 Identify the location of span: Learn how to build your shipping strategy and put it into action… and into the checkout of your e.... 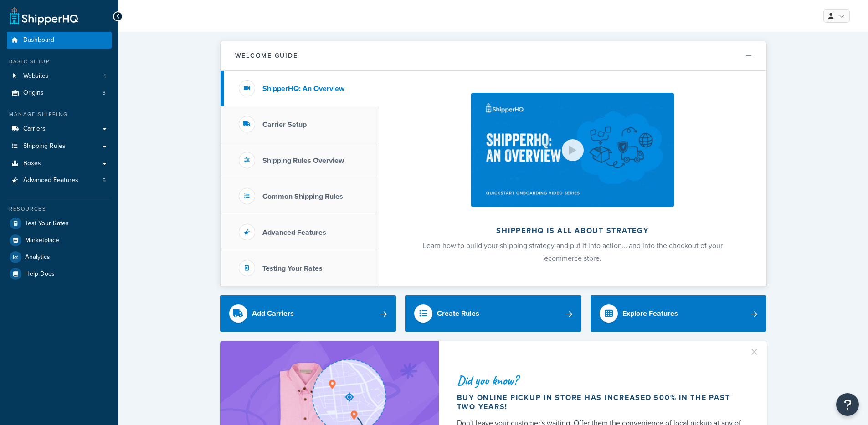
(573, 252).